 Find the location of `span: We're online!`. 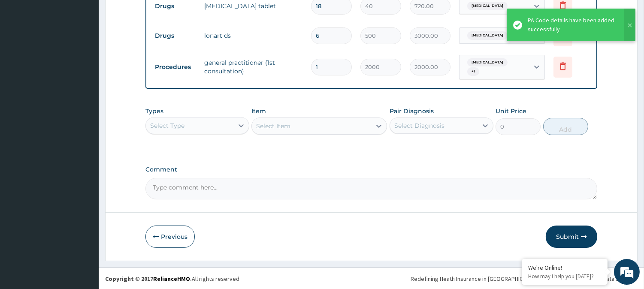

span: We're online! is located at coordinates (84, 132).